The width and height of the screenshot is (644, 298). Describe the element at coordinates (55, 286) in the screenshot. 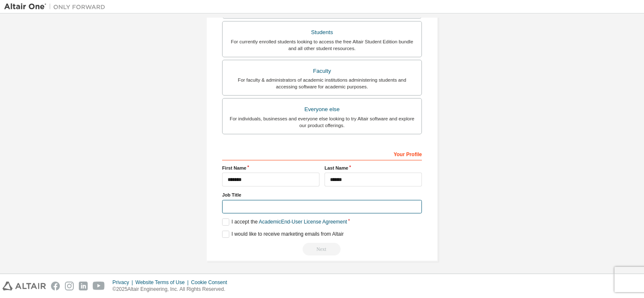

I see `img: facebook.svg` at that location.